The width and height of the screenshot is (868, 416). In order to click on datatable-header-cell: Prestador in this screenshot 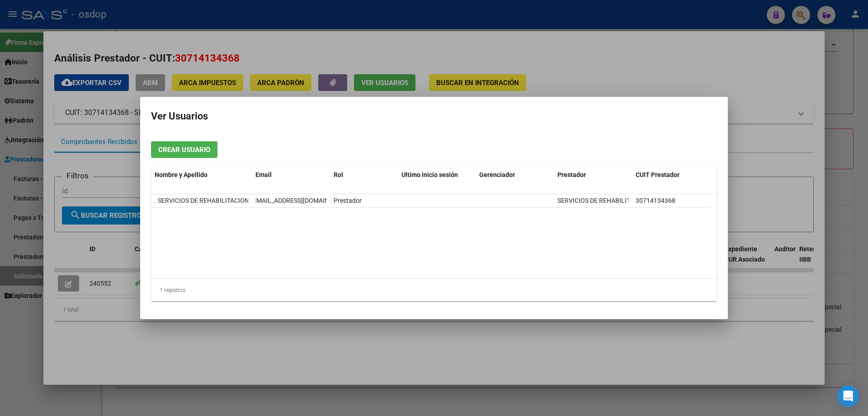, I will do `click(593, 175)`.